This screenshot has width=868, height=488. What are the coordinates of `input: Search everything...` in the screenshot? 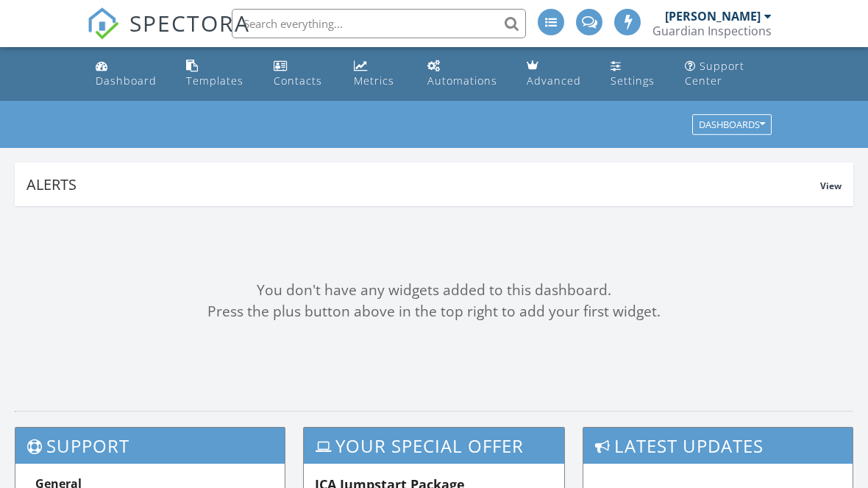 It's located at (379, 23).